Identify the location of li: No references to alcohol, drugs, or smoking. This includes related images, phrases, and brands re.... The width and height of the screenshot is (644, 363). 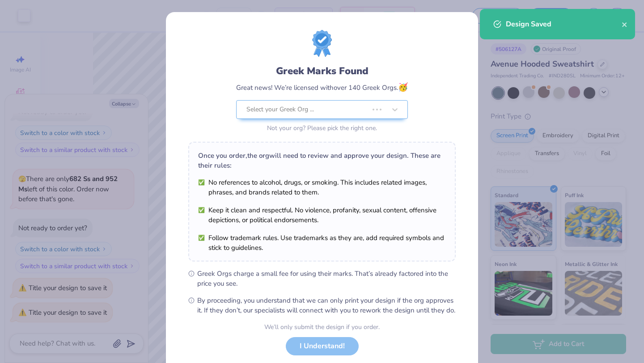
(322, 187).